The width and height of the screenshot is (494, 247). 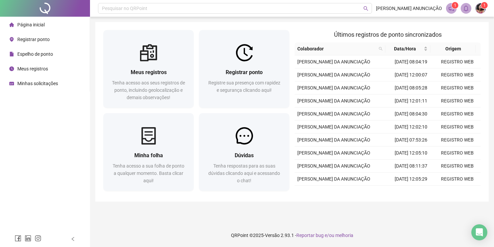 What do you see at coordinates (148, 69) in the screenshot?
I see `a: Meus registrosTenha acesso aos seus registros de ponto, incluindo geolocalização e demais observa...` at bounding box center [148, 69].